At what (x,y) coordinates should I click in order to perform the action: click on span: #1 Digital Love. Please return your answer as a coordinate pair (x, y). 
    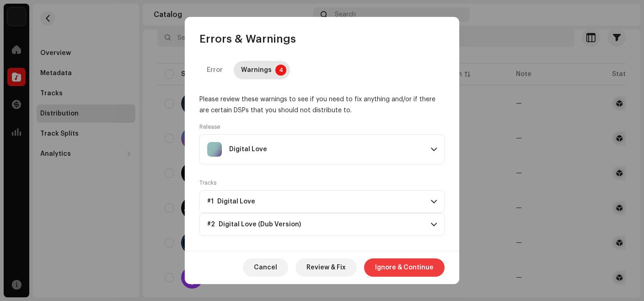
    Looking at the image, I should click on (231, 201).